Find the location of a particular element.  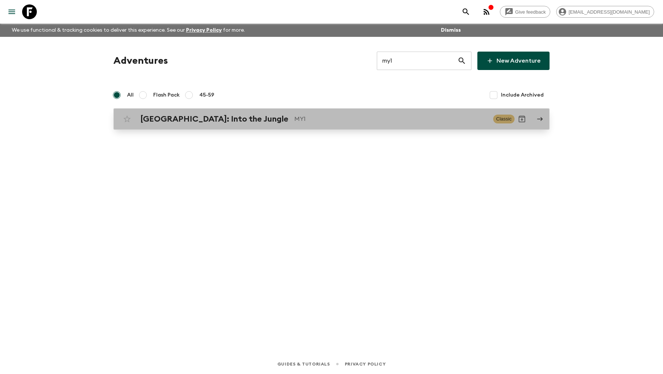

span: All is located at coordinates (130, 95).